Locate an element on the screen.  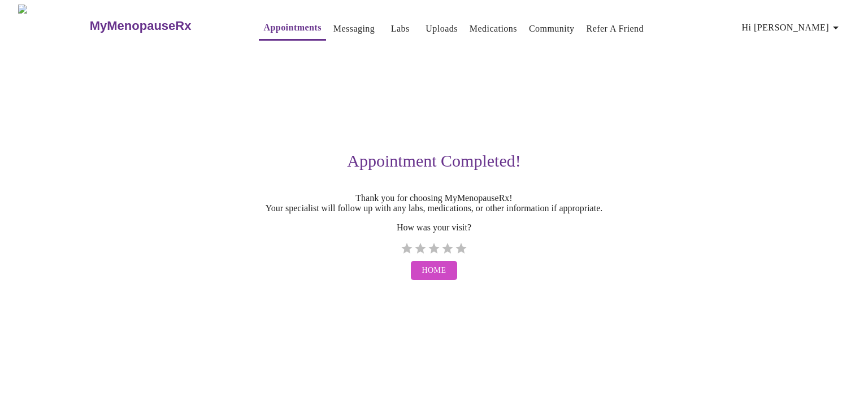
span: Home is located at coordinates (434, 271).